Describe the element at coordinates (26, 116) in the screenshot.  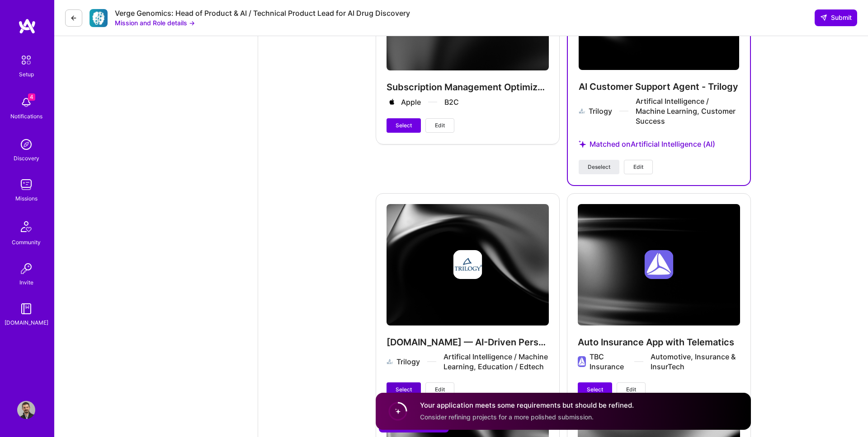
I see `div: Notifications` at that location.